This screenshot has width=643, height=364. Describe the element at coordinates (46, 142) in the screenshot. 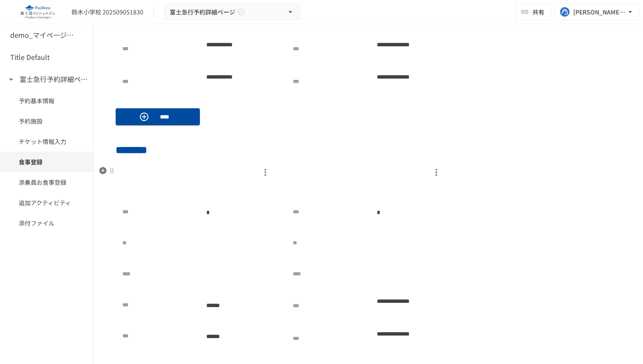

I see `span: チケット情報入力` at that location.